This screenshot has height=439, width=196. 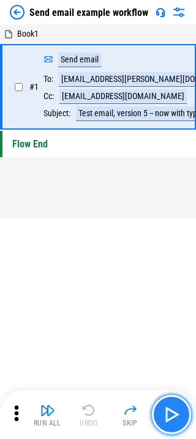 I want to click on div: Skip, so click(x=130, y=423).